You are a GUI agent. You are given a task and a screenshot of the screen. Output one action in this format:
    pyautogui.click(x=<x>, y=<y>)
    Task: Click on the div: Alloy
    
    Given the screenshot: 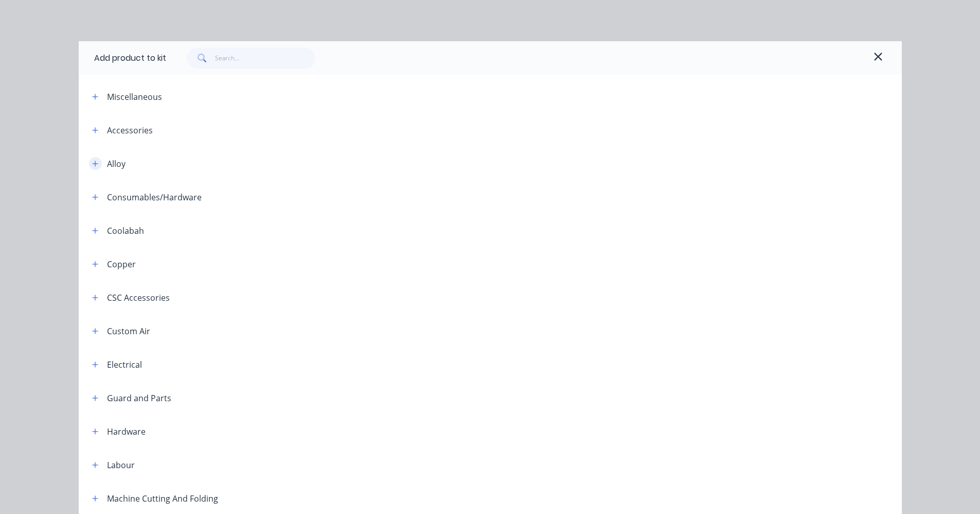 What is the action you would take?
    pyautogui.click(x=116, y=163)
    